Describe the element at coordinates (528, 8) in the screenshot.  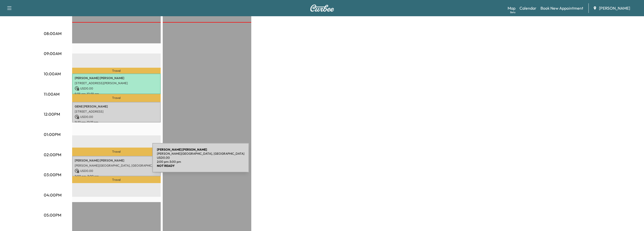
I see `a: Calendar` at that location.